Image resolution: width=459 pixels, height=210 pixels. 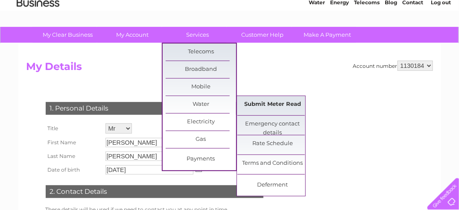 What do you see at coordinates (273, 105) in the screenshot?
I see `a: Submit Meter Read` at bounding box center [273, 105].